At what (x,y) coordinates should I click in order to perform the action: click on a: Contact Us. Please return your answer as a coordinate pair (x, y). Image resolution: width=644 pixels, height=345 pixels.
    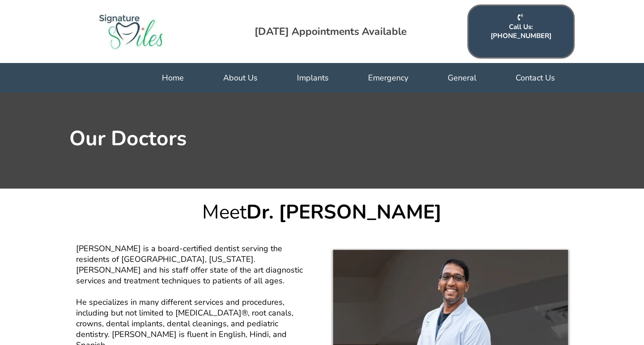
    Looking at the image, I should click on (535, 78).